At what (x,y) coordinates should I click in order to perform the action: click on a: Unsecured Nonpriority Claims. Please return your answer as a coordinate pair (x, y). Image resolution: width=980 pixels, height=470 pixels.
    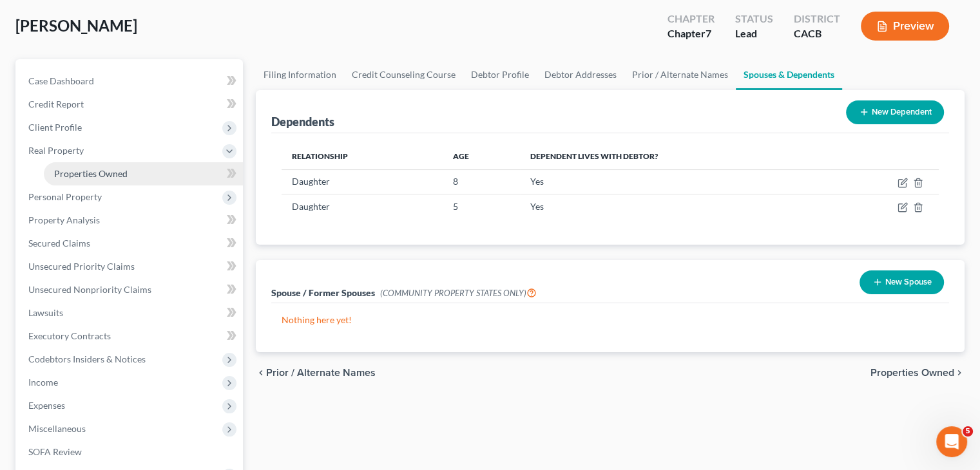
    Looking at the image, I should click on (130, 290).